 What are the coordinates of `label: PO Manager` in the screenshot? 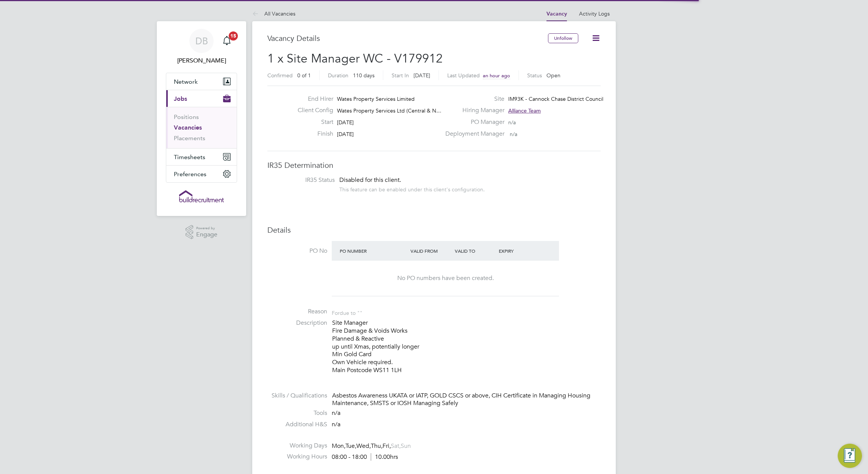 It's located at (472, 122).